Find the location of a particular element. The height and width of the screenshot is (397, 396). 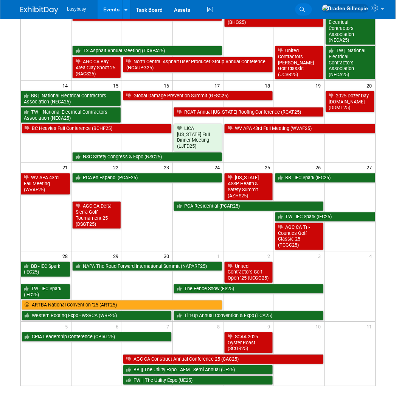

a: AZ AGC Beat the Heat Mixer & Golf (BHG25) is located at coordinates (274, 19).